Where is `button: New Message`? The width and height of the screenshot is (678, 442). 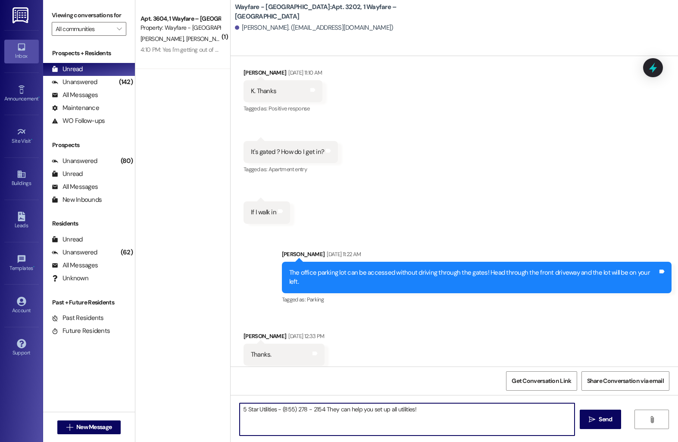
button: New Message is located at coordinates (89, 427).